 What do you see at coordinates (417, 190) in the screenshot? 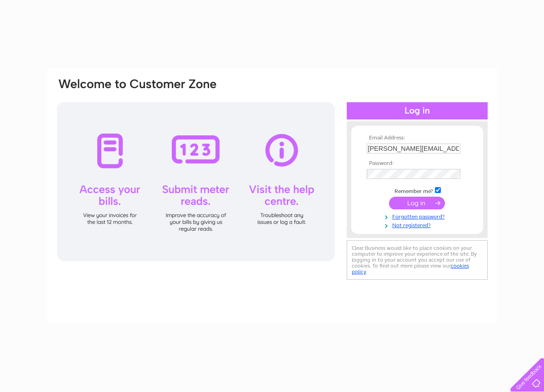
I see `td: Remember me?` at bounding box center [417, 190].